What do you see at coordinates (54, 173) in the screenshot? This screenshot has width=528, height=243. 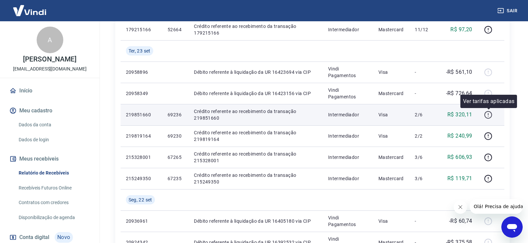 I see `a: Relatório de Recebíveis` at bounding box center [54, 173].